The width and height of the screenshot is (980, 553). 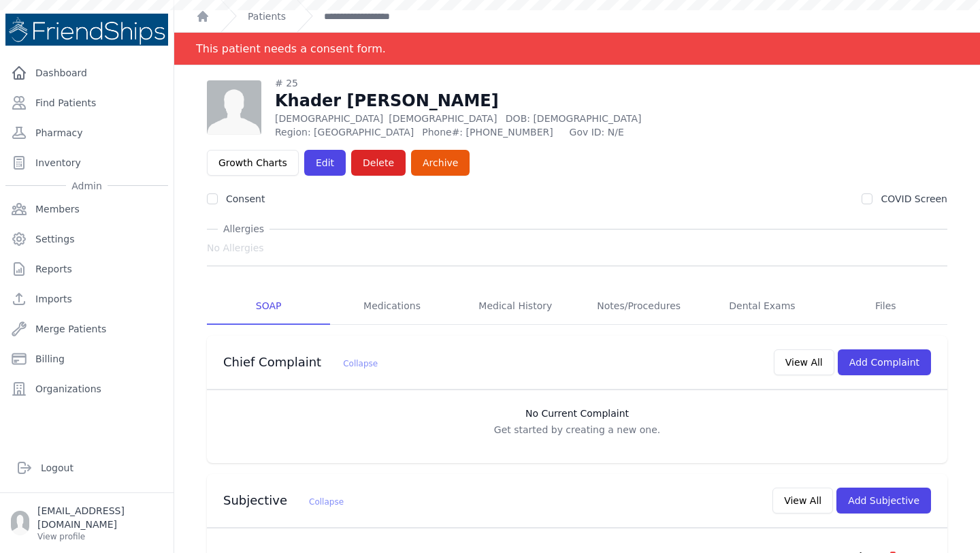 What do you see at coordinates (244, 228) in the screenshot?
I see `span: Allergies` at bounding box center [244, 228].